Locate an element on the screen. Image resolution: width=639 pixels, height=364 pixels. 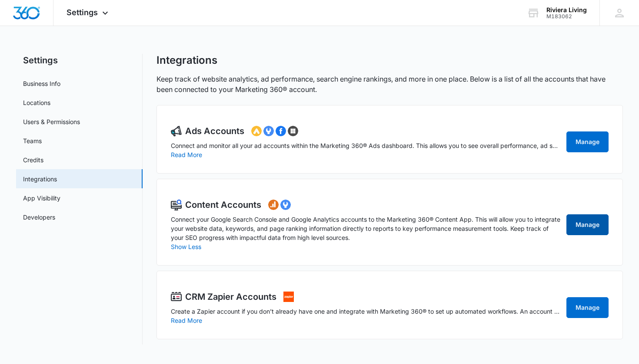
p: Keep track of website analytics, ad performance, search engine rankings, and more in one place. B... is located at coordinates (390, 84).